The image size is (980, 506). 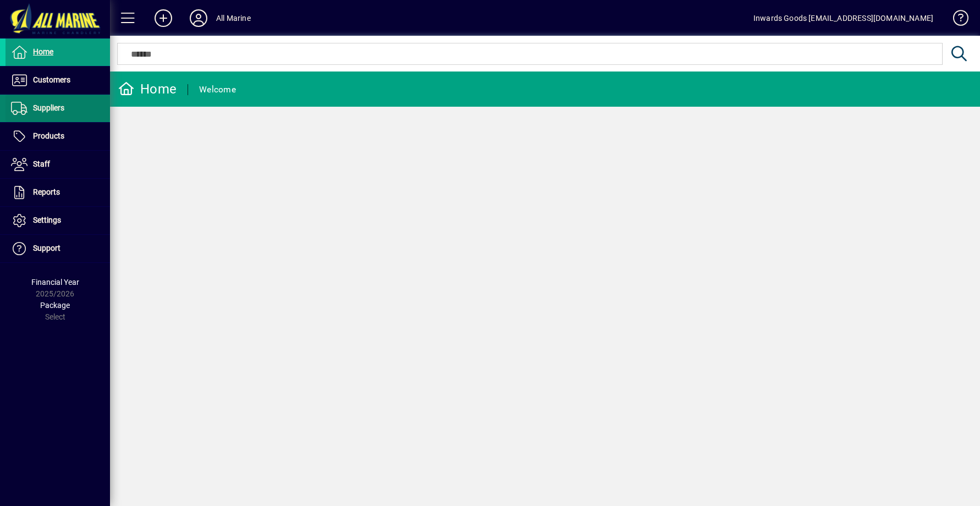 I want to click on span: Support, so click(x=46, y=248).